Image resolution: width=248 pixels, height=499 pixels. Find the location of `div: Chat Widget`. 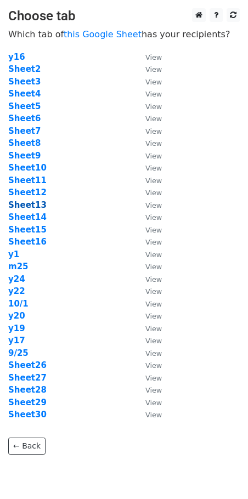

div: Chat Widget is located at coordinates (221, 473).